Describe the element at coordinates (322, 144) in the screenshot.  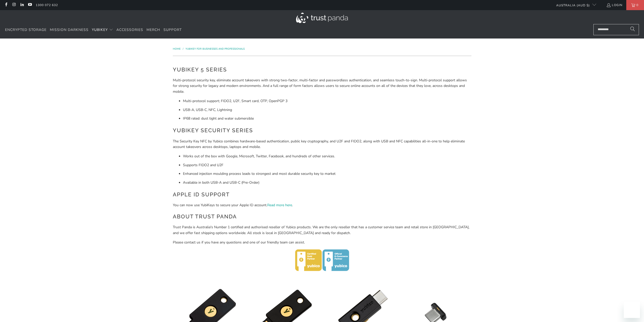
I see `p: The Security Key NFC by Yubico combines hardware-based authentication, public key cryptography, a...` at that location.